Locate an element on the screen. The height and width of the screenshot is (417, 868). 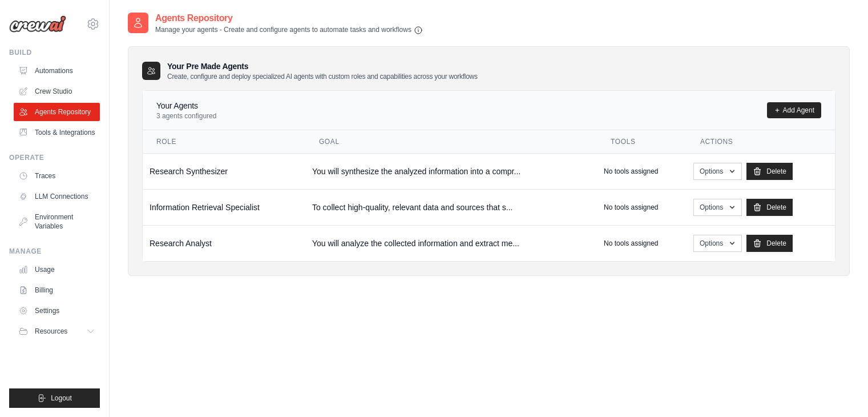
td: You will analyze the collected information and extract me... is located at coordinates (450, 243).